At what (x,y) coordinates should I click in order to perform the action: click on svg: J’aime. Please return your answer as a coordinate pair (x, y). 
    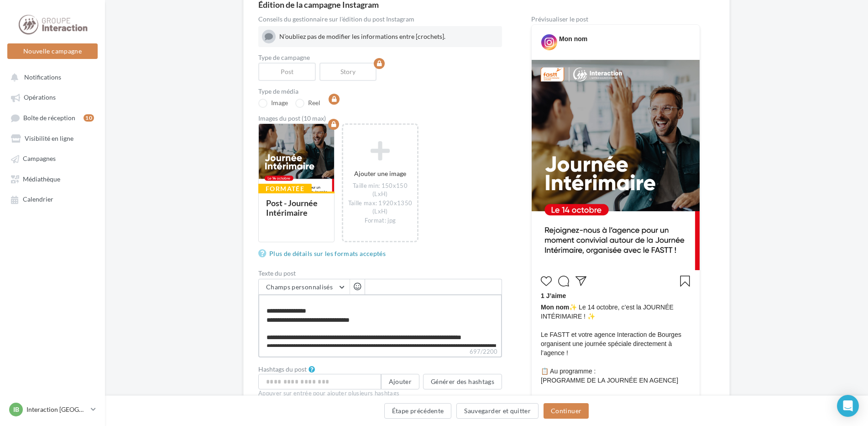
    Looking at the image, I should click on (547, 281).